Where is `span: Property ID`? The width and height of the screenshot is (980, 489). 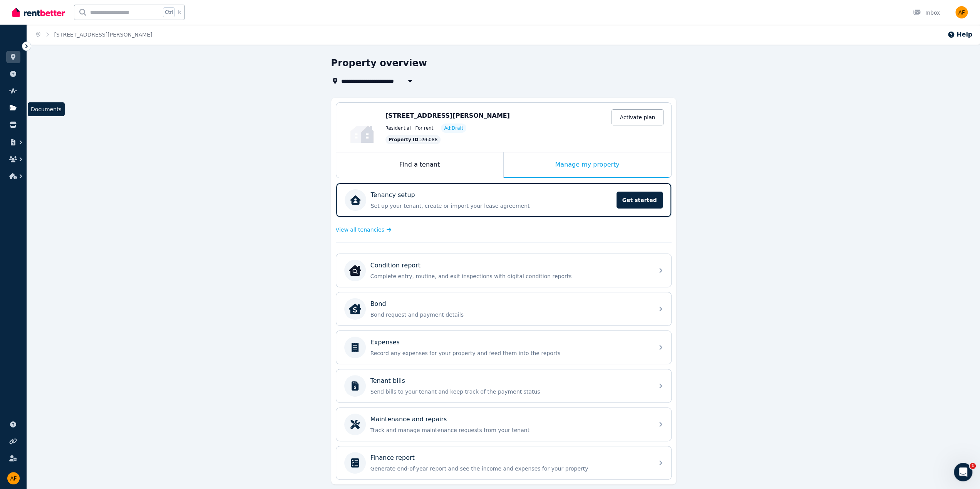
span: Property ID is located at coordinates (403, 140).